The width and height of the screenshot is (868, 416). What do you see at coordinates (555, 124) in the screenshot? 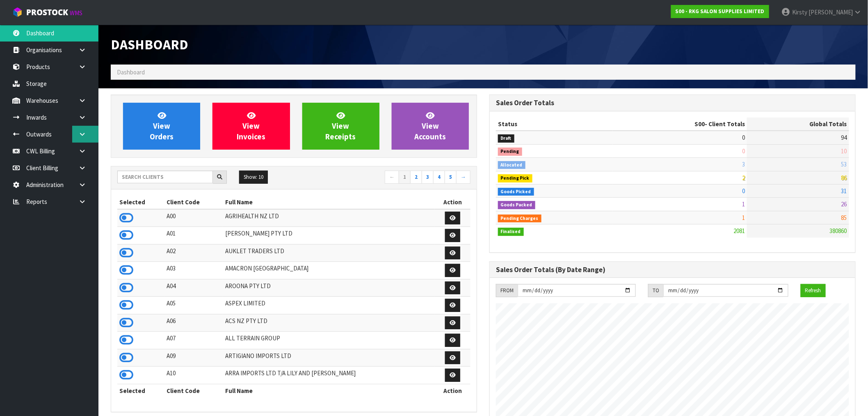
I see `th: Status` at bounding box center [555, 124].